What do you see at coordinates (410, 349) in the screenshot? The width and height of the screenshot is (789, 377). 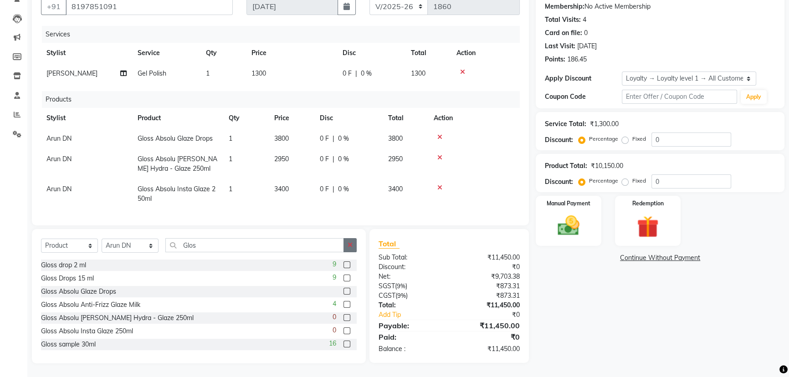 I see `div: Balance :` at bounding box center [410, 349].